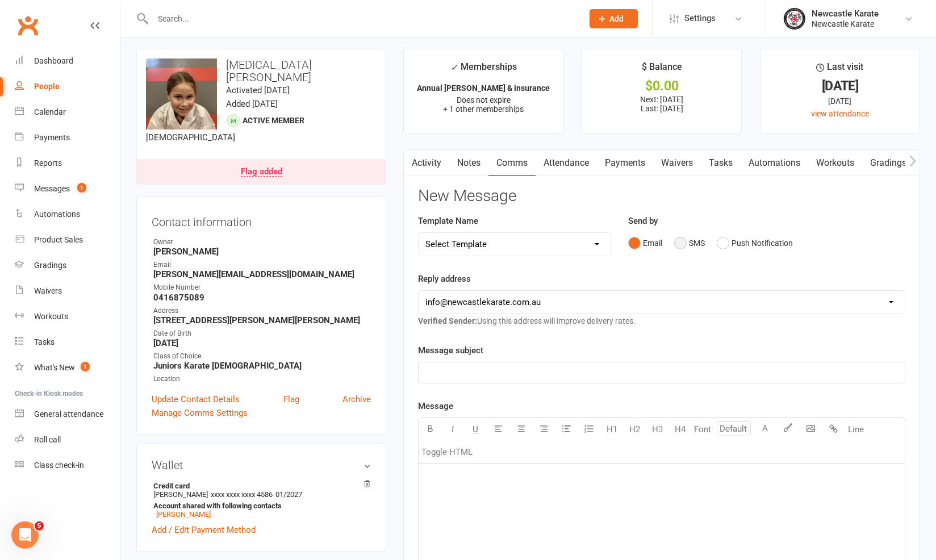 The height and width of the screenshot is (560, 936). What do you see at coordinates (856, 429) in the screenshot?
I see `button: Line` at bounding box center [856, 429].